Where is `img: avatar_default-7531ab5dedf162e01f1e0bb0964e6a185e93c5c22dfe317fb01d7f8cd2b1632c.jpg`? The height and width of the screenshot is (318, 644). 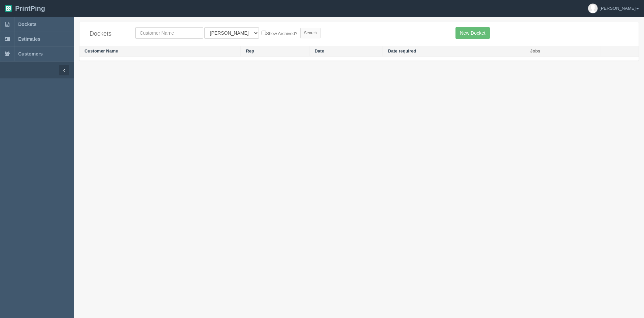 img: avatar_default-7531ab5dedf162e01f1e0bb0964e6a185e93c5c22dfe317fb01d7f8cd2b1632c.jpg is located at coordinates (593, 9).